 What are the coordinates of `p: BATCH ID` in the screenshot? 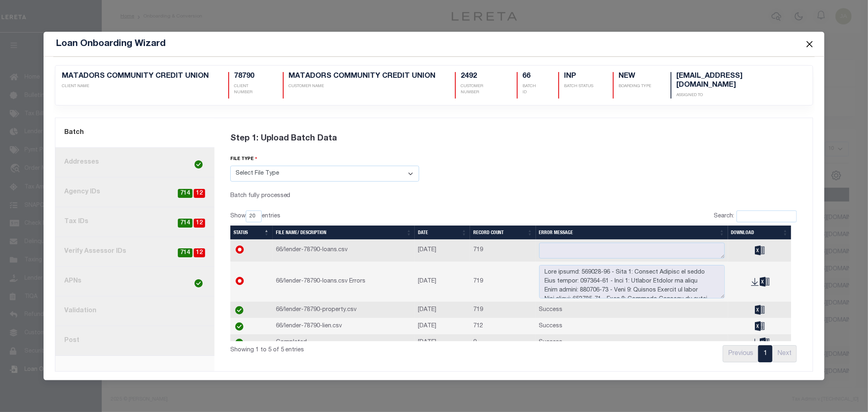 It's located at (531, 89).